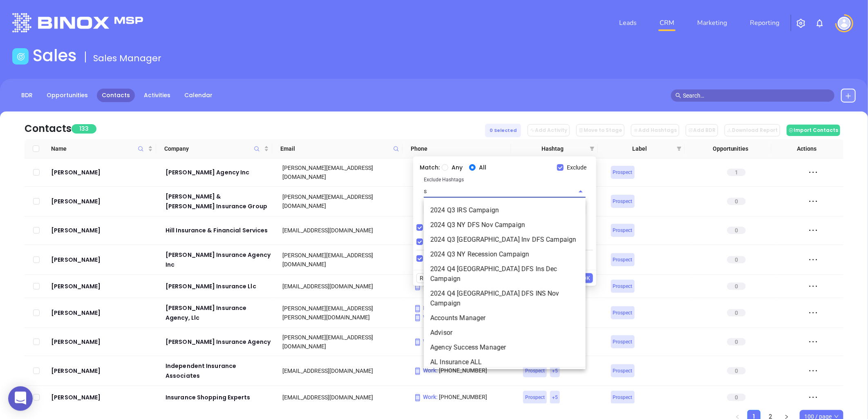  What do you see at coordinates (728, 148) in the screenshot?
I see `th: Opportunities` at bounding box center [728, 148].